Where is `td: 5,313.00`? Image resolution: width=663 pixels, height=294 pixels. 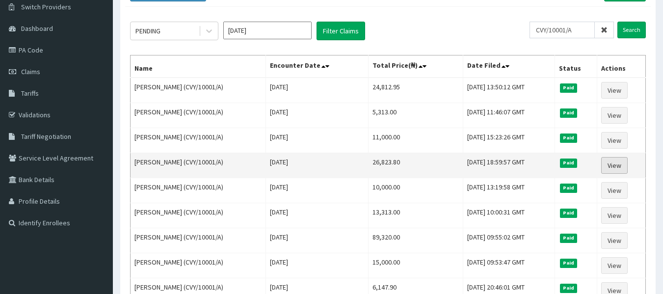 td: 5,313.00 is located at coordinates (416, 115).